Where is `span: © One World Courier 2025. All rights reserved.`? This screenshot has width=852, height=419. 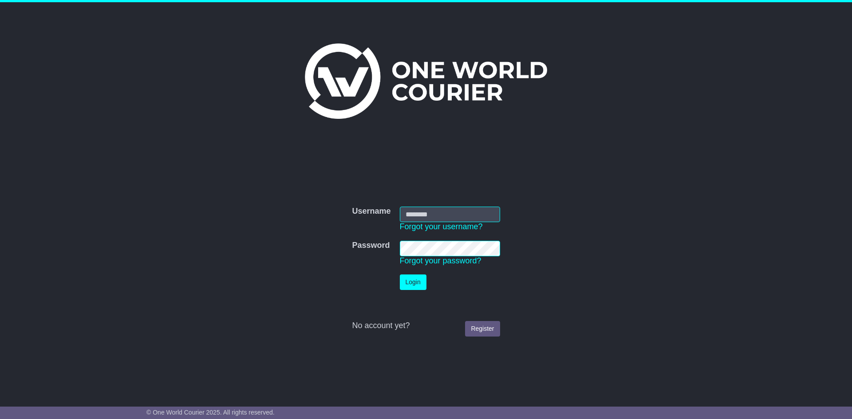
span: © One World Courier 2025. All rights reserved. is located at coordinates (210, 413).